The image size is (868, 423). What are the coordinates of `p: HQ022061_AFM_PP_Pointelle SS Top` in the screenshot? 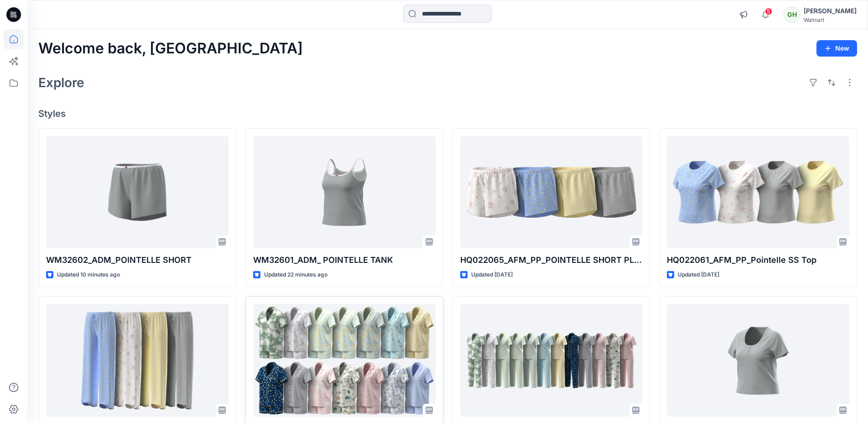 It's located at (759, 260).